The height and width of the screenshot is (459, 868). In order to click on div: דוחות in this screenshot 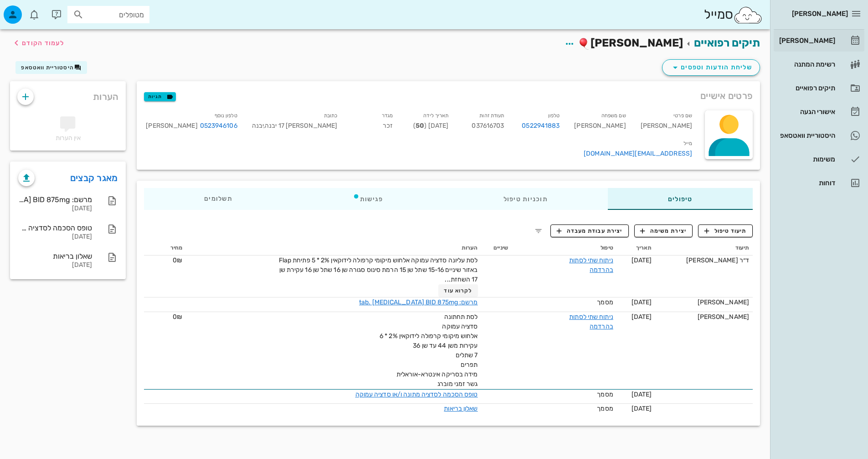, I will do `click(806, 183)`.